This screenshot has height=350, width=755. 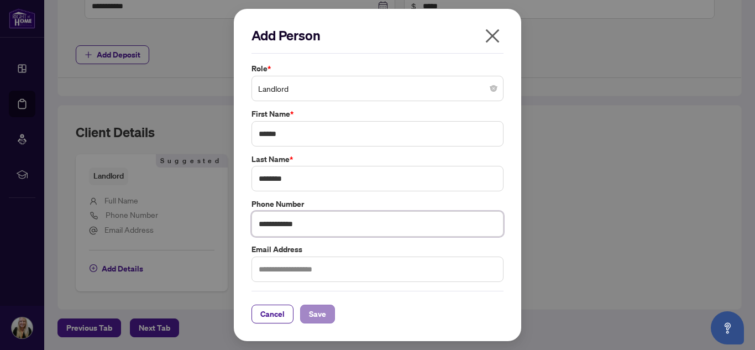 I want to click on h2: Add Person, so click(x=378, y=35).